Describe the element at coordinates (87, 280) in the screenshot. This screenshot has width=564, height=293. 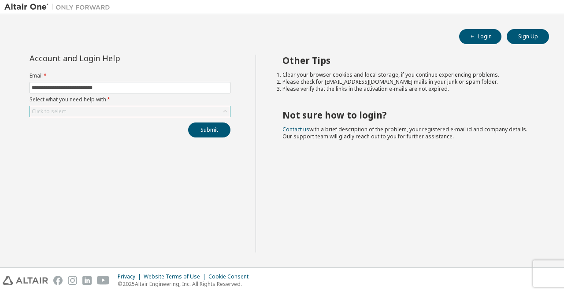
I see `img: linkedin.svg` at that location.